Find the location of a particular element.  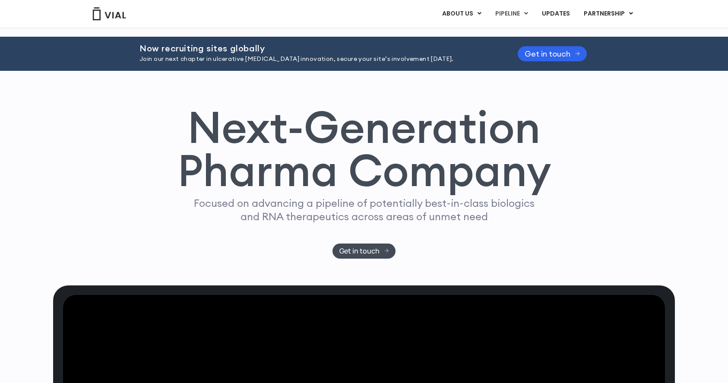

h2: Now recruiting sites globally is located at coordinates (318, 48).